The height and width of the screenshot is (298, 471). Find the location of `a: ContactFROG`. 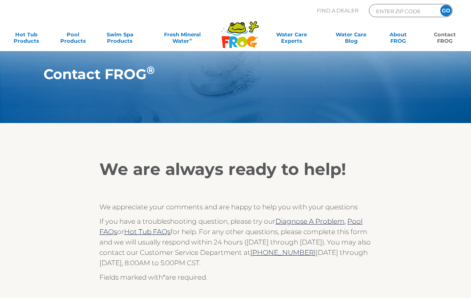

a: ContactFROG is located at coordinates (445, 39).